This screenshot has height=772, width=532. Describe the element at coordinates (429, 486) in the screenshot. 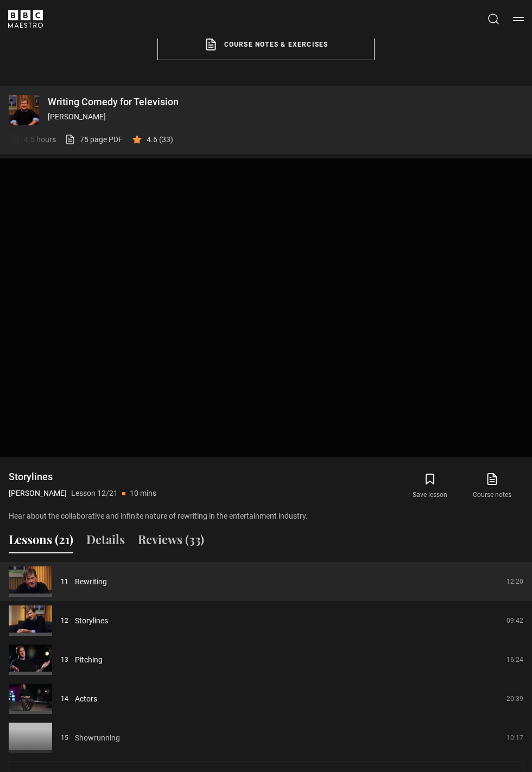

I see `button: Save lesson` at that location.